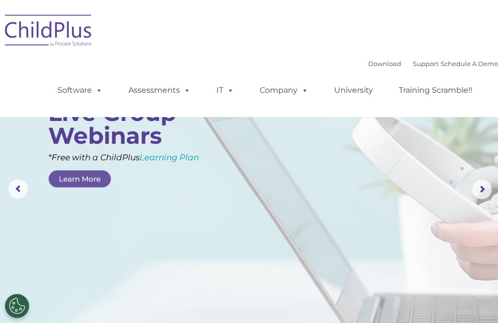 Image resolution: width=498 pixels, height=323 pixels. Describe the element at coordinates (354, 90) in the screenshot. I see `a: University` at that location.